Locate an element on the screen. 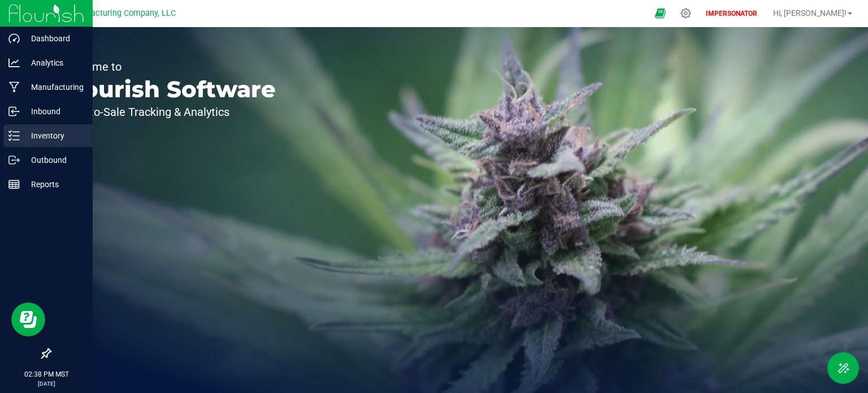 The height and width of the screenshot is (393, 868). p: Analytics is located at coordinates (53, 62).